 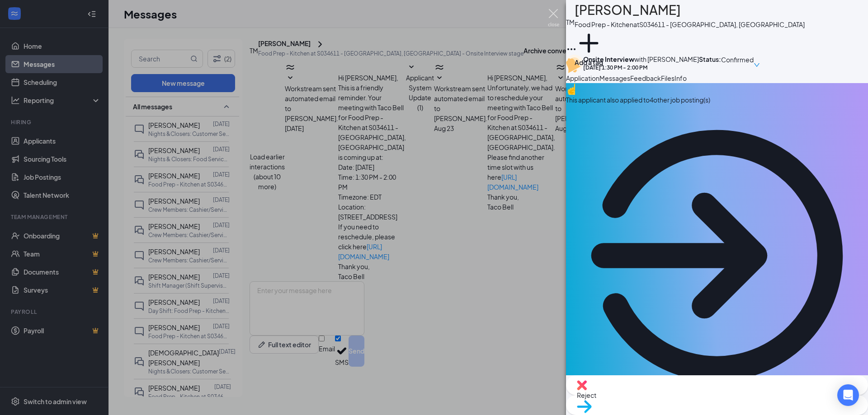 I want to click on span: Info, so click(x=680, y=78).